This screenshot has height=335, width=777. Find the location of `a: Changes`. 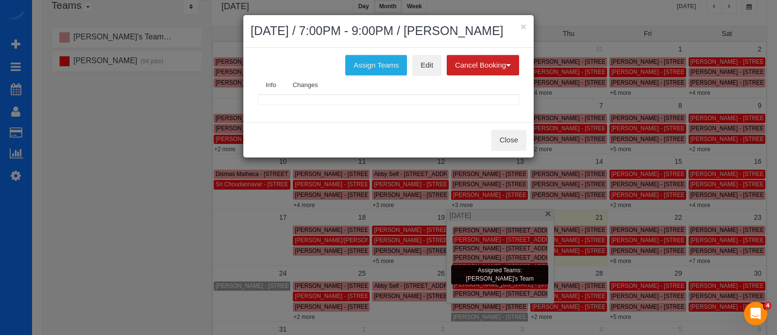

a: Changes is located at coordinates (306, 85).